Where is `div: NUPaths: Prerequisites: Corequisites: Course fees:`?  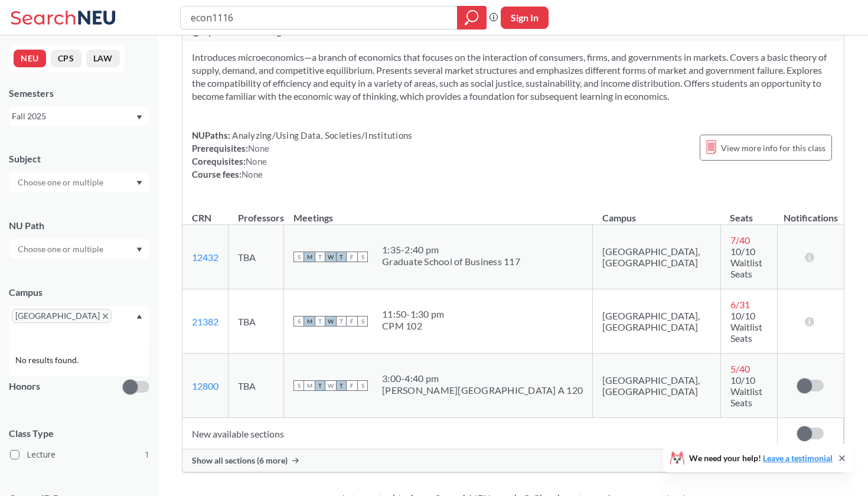 div: NUPaths: Prerequisites: Corequisites: Course fees: is located at coordinates (302, 155).